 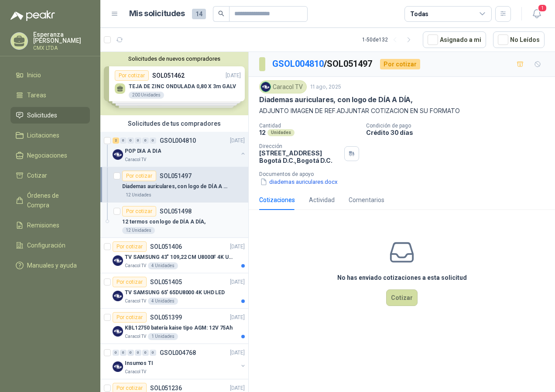 What do you see at coordinates (278, 199) in the screenshot?
I see `div: Cotizaciones` at bounding box center [278, 199].